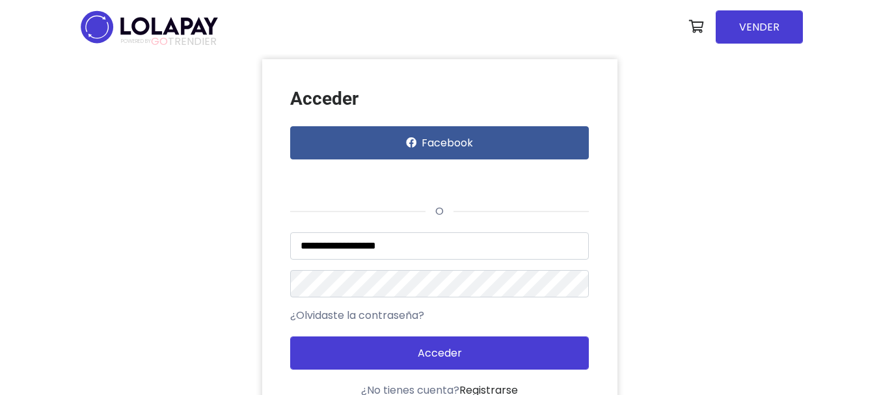 The width and height of the screenshot is (879, 395). What do you see at coordinates (169, 42) in the screenshot?
I see `span: TRENDIER` at bounding box center [169, 42].